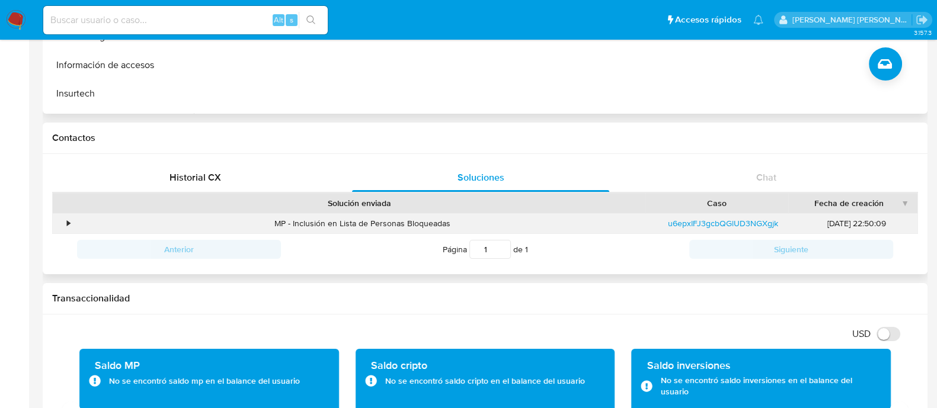  What do you see at coordinates (485, 299) in the screenshot?
I see `h1: Transaccionalidad` at bounding box center [485, 299].